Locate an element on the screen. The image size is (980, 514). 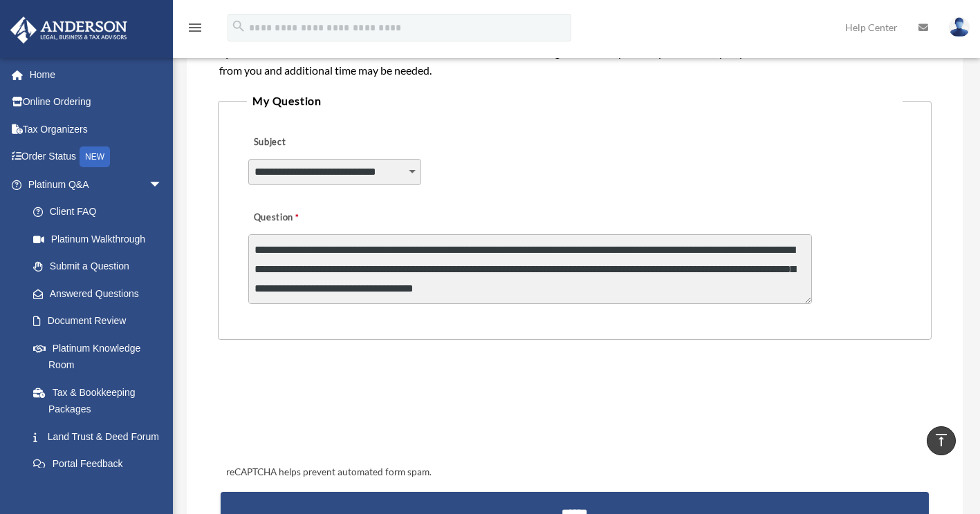
a: Platinum Knowledge Room is located at coordinates (101, 357).